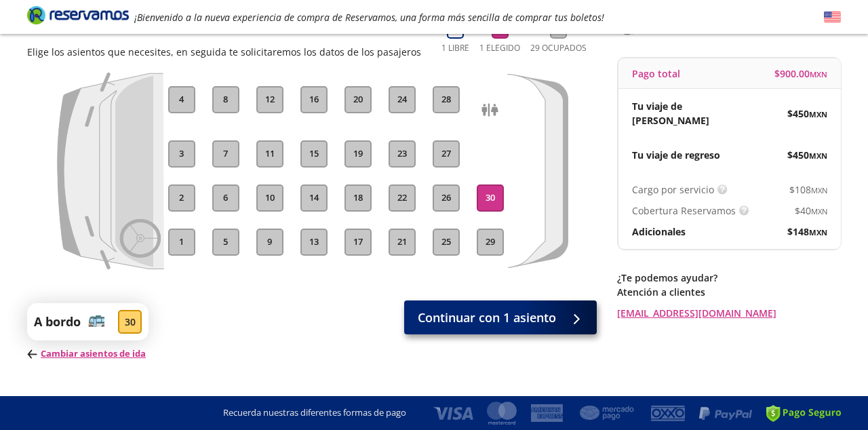 Image resolution: width=868 pixels, height=430 pixels. I want to click on p: ¿Te podemos ayudar?, so click(729, 277).